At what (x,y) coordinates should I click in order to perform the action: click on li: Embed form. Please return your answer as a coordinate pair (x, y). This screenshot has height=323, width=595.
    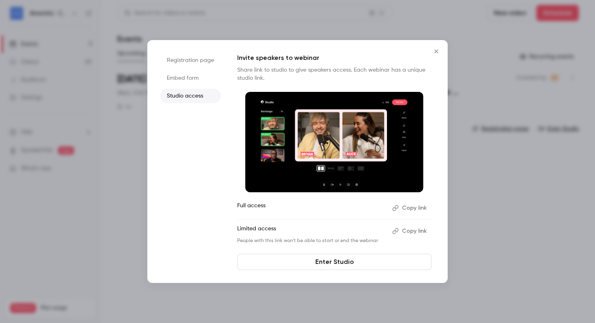
    Looking at the image, I should click on (190, 78).